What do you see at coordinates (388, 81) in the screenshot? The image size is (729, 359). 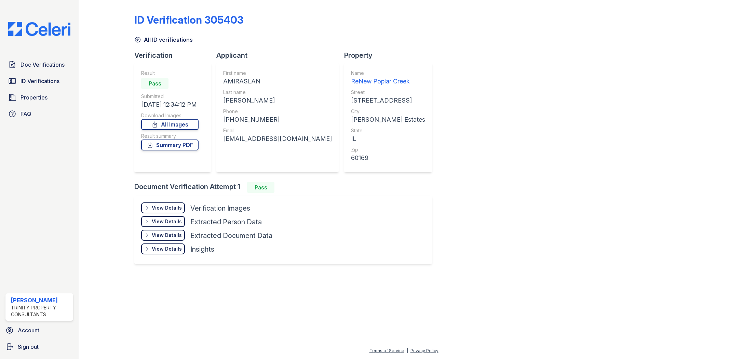 I see `div: ReNew Poplar Creek` at bounding box center [388, 81].